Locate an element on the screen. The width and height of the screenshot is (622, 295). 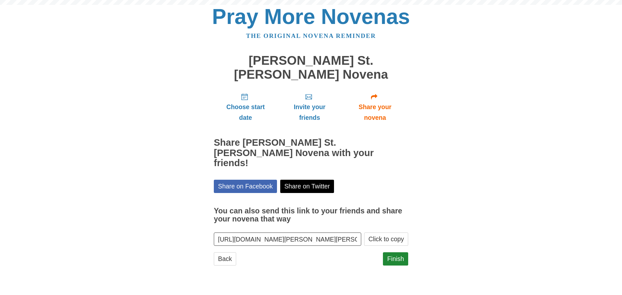
a: Back is located at coordinates (225, 259).